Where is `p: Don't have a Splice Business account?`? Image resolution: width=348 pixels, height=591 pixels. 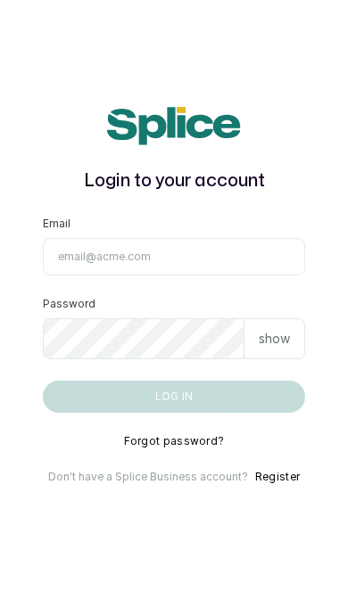
p: Don't have a Splice Business account? is located at coordinates (148, 477).